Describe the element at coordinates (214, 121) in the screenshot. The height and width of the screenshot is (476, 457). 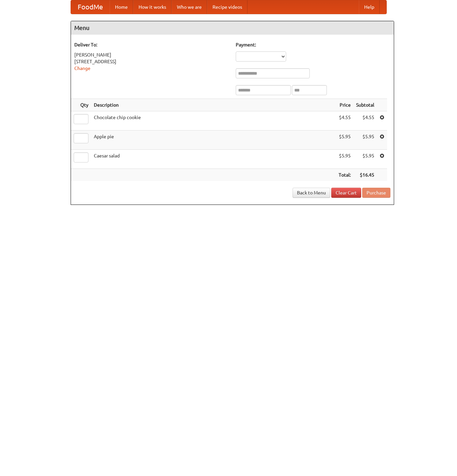
I see `td: Chocolate chip cookie` at that location.